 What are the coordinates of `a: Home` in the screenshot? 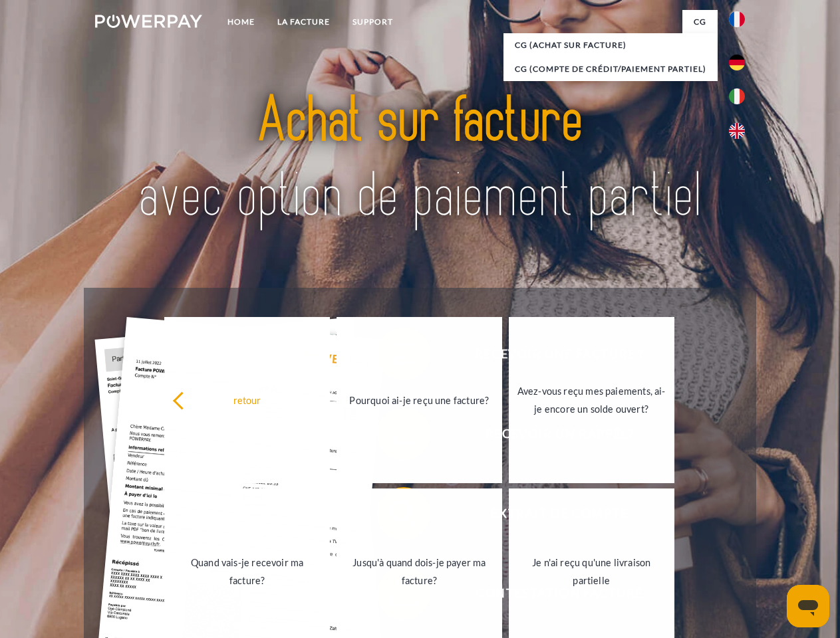 It's located at (241, 22).